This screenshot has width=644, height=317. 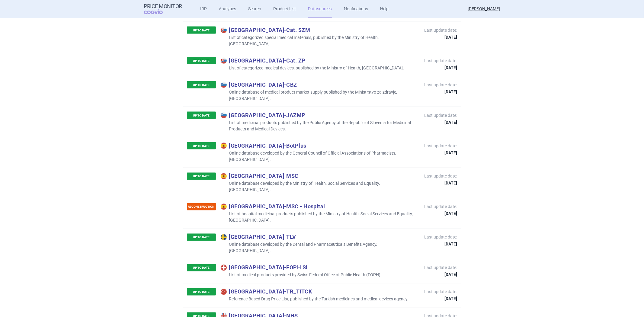 What do you see at coordinates (320, 187) in the screenshot?
I see `p: Online database developed by the Ministry of Health, Social Services and Equality, [GEOGRAPHIC_DA...` at bounding box center [320, 187].